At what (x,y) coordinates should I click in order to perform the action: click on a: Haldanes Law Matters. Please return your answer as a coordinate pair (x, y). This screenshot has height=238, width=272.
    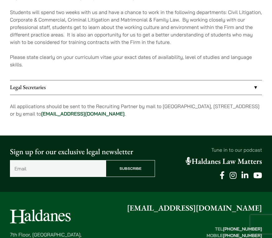
    Looking at the image, I should click on (224, 161).